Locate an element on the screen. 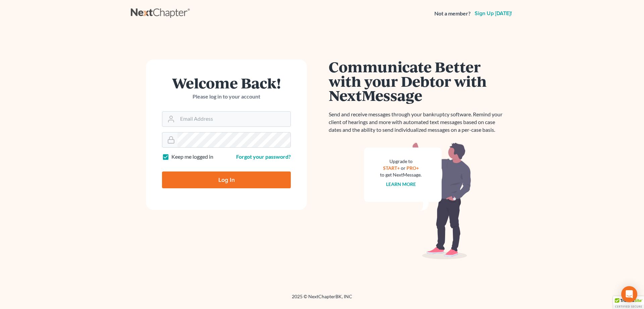  div: 2025 © NextChapterBK, INC is located at coordinates (322, 299).